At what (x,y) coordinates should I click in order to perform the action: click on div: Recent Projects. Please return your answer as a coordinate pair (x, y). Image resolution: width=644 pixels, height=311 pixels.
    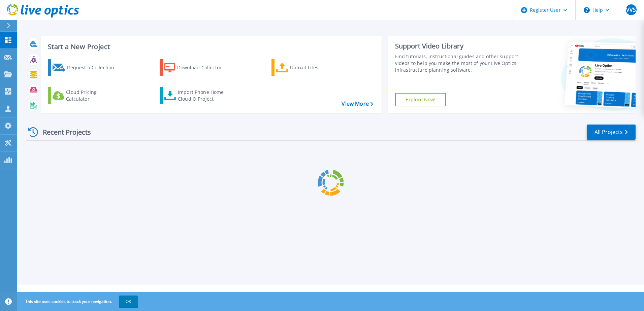
    Looking at the image, I should click on (63, 132).